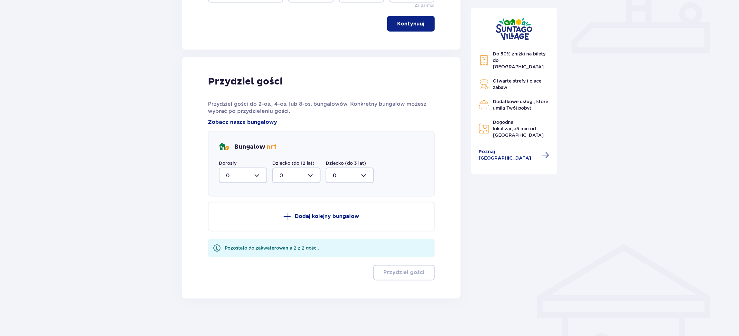  What do you see at coordinates (518, 84) in the screenshot?
I see `span: Otwarte strefy i place zabaw` at bounding box center [518, 84].